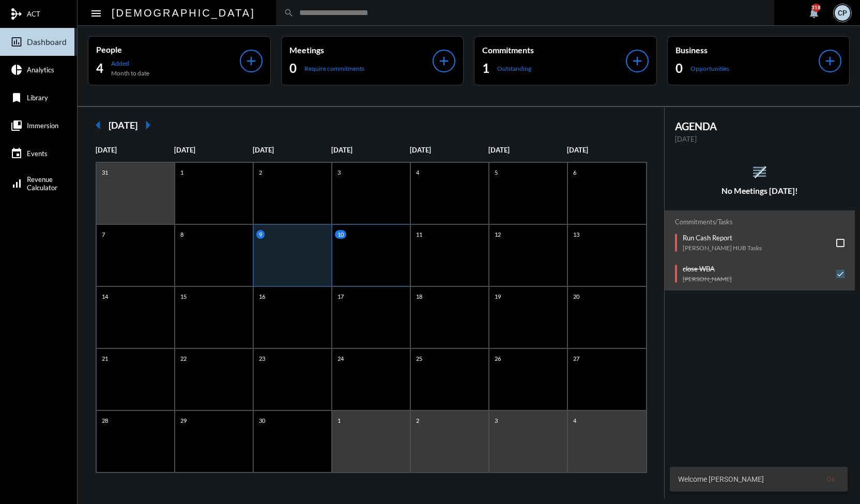  Describe the element at coordinates (289, 13) in the screenshot. I see `mat-icon: search` at that location.